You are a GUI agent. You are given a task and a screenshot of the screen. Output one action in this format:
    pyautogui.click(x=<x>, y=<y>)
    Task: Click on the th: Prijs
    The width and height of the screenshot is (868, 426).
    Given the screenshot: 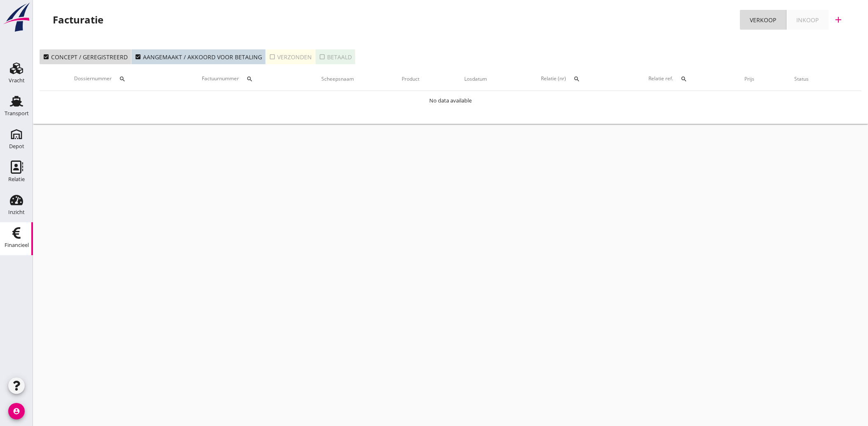 What is the action you would take?
    pyautogui.click(x=750, y=79)
    